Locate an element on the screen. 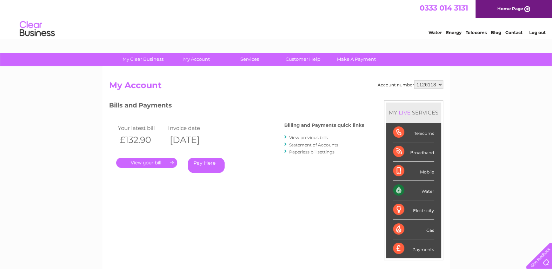  a: Water is located at coordinates (435, 32).